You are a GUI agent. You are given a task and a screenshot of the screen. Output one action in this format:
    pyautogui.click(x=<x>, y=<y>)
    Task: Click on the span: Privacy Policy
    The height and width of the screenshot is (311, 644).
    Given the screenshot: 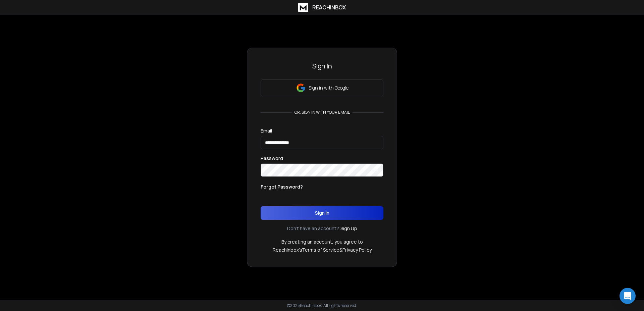 What is the action you would take?
    pyautogui.click(x=357, y=250)
    